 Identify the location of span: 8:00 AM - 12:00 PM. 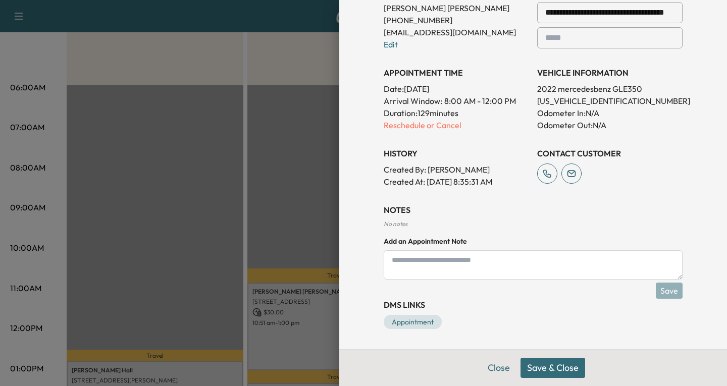
(480, 101).